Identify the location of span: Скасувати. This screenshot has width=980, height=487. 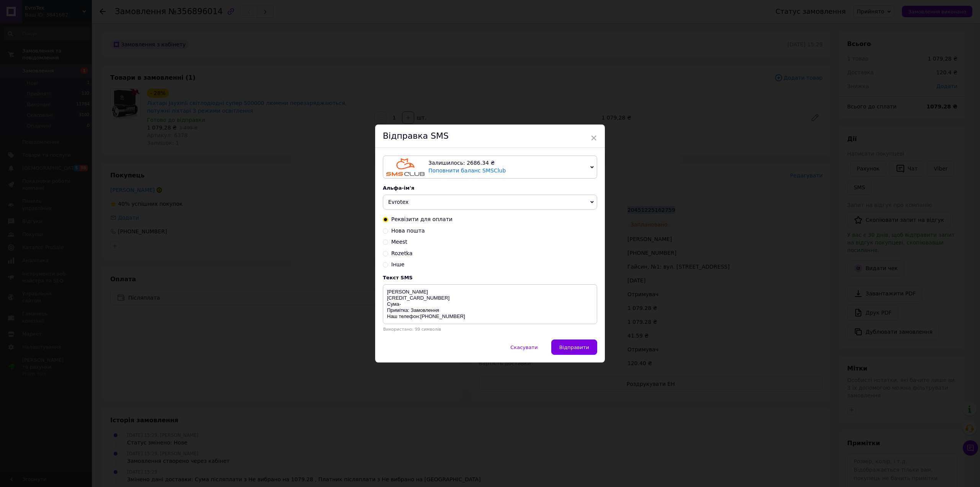
(523, 347).